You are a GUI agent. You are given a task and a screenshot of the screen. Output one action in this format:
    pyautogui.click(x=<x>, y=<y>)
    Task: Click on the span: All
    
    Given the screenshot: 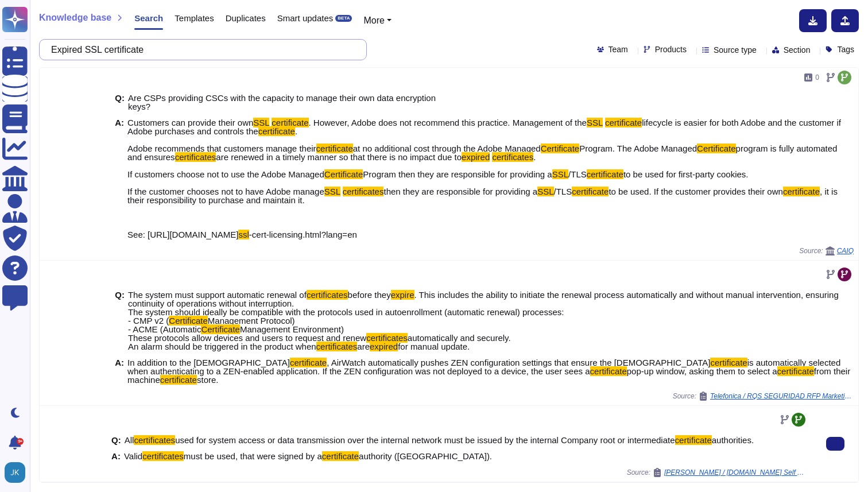 What is the action you would take?
    pyautogui.click(x=129, y=440)
    